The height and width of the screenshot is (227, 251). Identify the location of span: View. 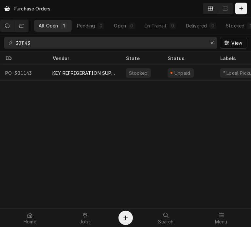
(236, 43).